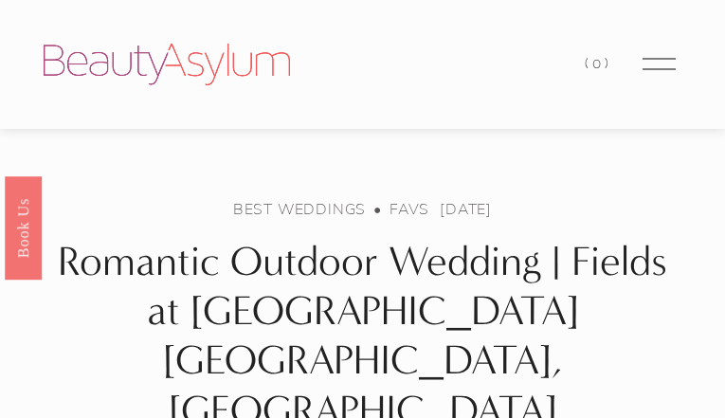 This screenshot has width=725, height=418. I want to click on img: Beauty Asylum | Bridal Hair &amp; Makeup Charlotte &amp; Atlanta, so click(167, 64).